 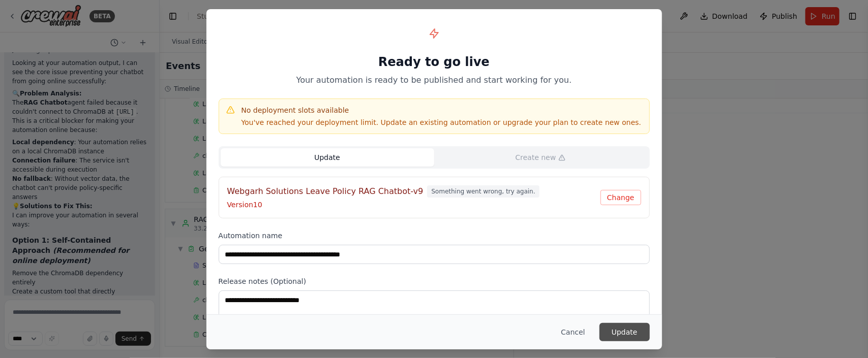 What do you see at coordinates (621, 198) in the screenshot?
I see `button: Change` at bounding box center [621, 198].